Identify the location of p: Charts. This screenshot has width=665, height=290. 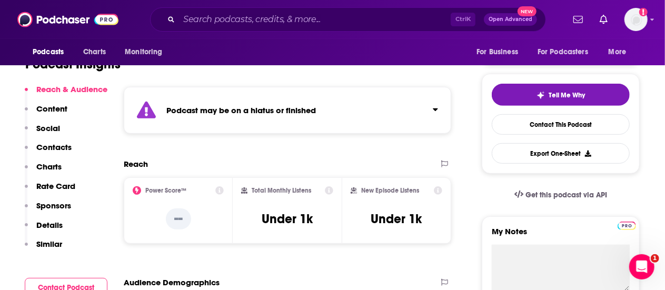
(49, 166).